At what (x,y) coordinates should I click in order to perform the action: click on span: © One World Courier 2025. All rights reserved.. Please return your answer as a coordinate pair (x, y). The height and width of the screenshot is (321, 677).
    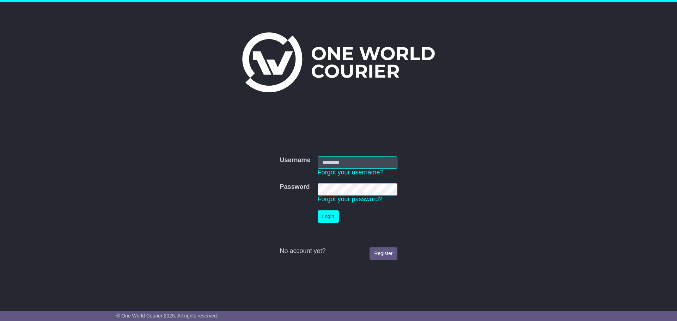
    Looking at the image, I should click on (167, 316).